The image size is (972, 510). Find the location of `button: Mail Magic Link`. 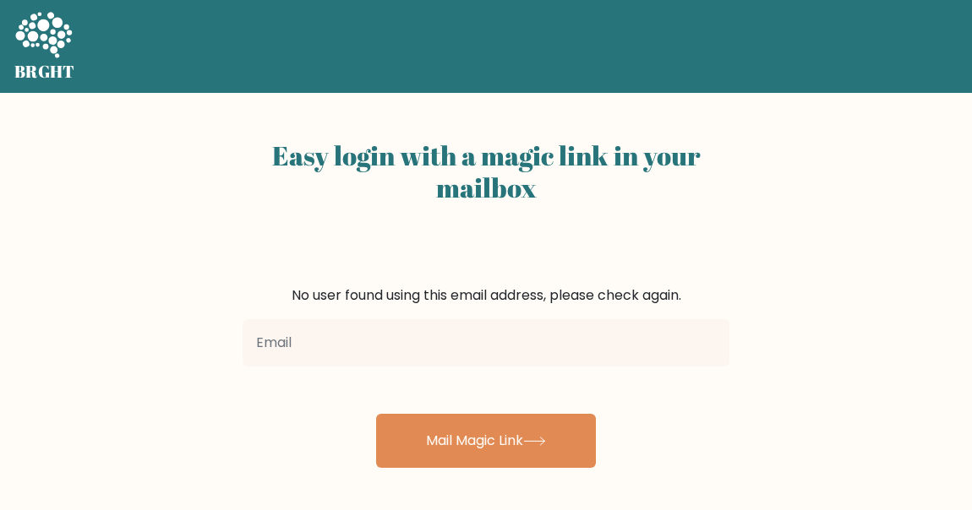

button: Mail Magic Link is located at coordinates (486, 441).